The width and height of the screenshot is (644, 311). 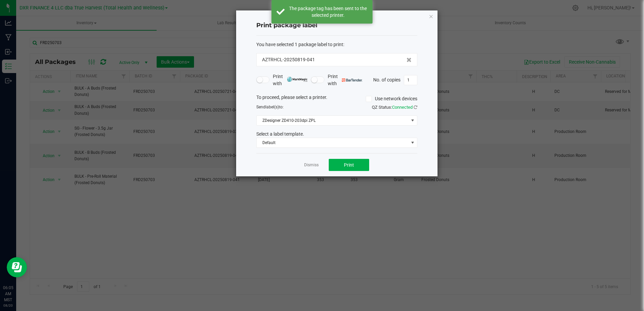 What do you see at coordinates (337, 134) in the screenshot?
I see `div: Select a label template.` at bounding box center [337, 134].